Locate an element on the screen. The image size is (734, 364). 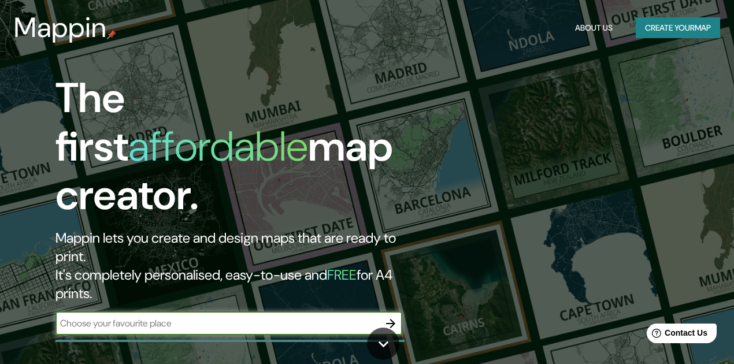
button: About Us is located at coordinates (594, 28).